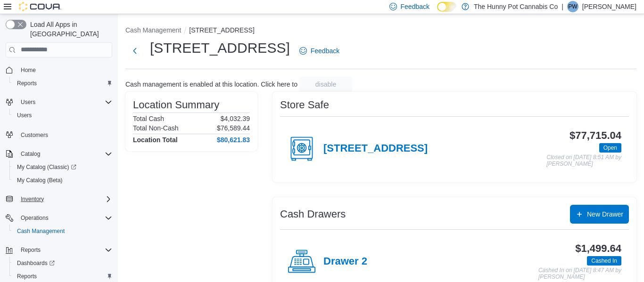 The width and height of the screenshot is (644, 282). What do you see at coordinates (345, 262) in the screenshot?
I see `h4: Drawer 2` at bounding box center [345, 262].